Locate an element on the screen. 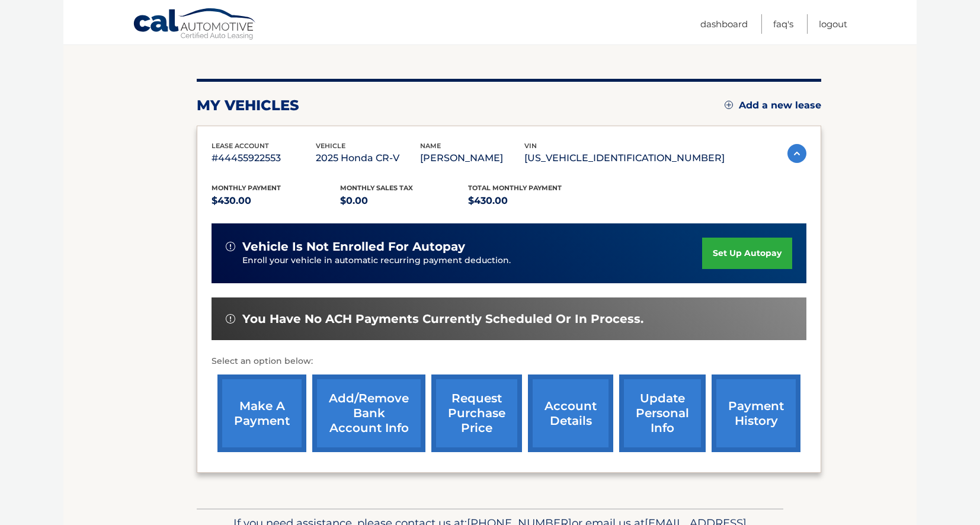  span: vin is located at coordinates (530, 146).